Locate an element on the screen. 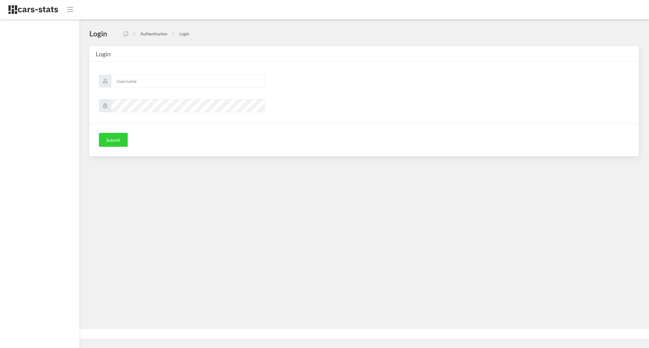 The image size is (649, 348). a: Authentication is located at coordinates (154, 34).